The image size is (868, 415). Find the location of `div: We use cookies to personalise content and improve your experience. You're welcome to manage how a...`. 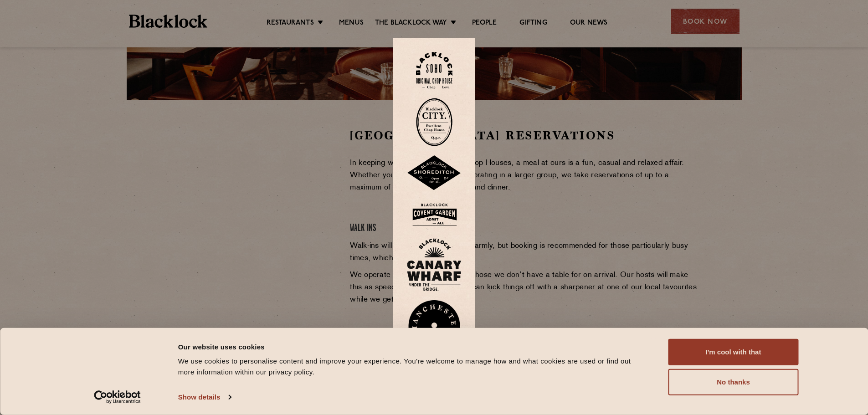

div: We use cookies to personalise content and improve your experience. You're welcome to manage how a... is located at coordinates (413, 367).